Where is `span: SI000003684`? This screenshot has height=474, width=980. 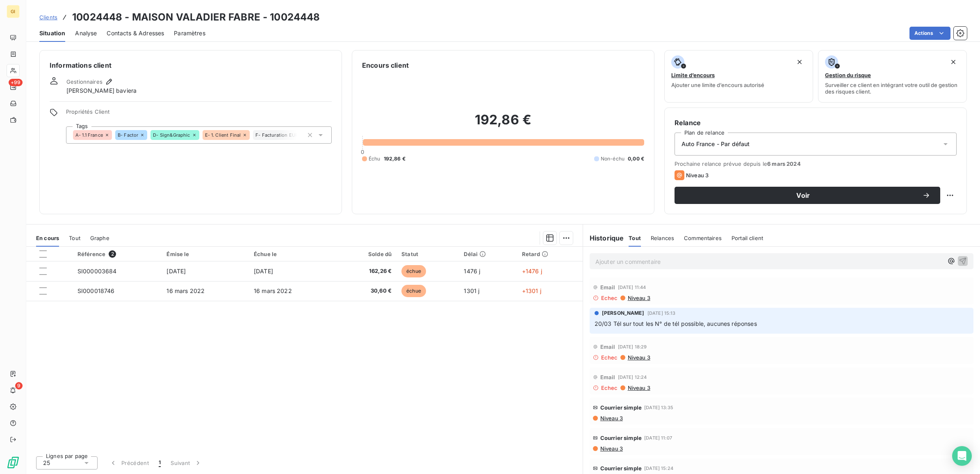
span: SI000003684 is located at coordinates (97, 271).